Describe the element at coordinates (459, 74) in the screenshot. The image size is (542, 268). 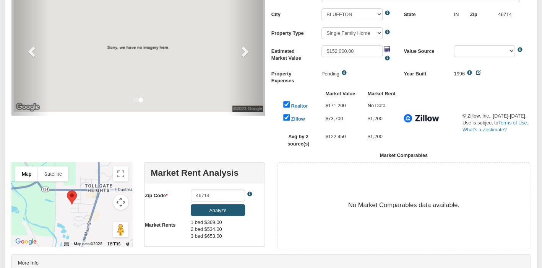
I see `p: 1996` at that location.